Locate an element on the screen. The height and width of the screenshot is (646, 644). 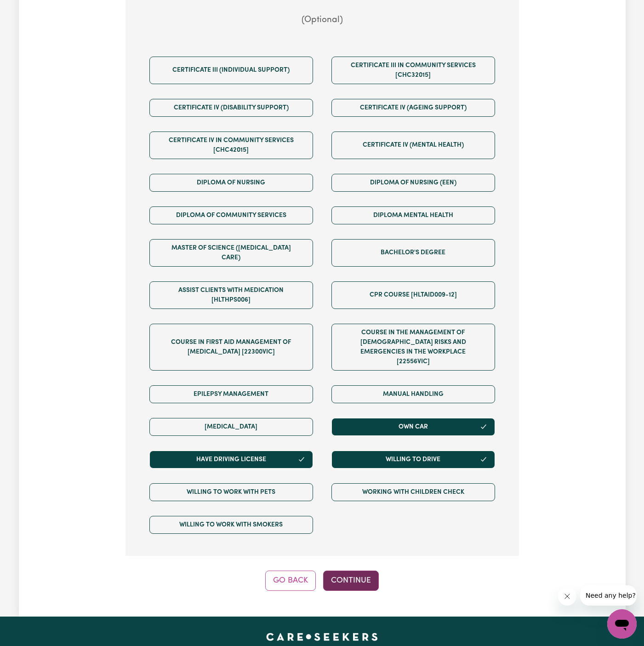
span: Need any help? is located at coordinates (31, 10).